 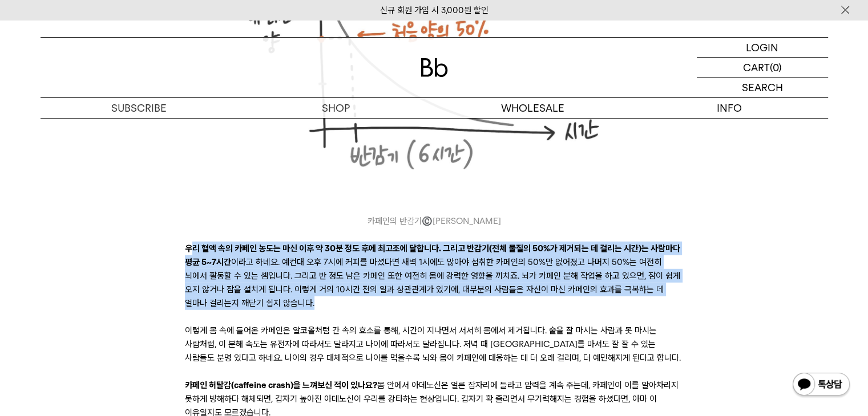 What do you see at coordinates (432, 255) in the screenshot?
I see `strong: 우리 혈액 속의 카페인 농도는 마신 이후 약 30분 정도 후에 최고조에 달합니다. 그리고 반감기(전체 물질의 50%가 제거되는 데 걸리는 시간)는 사람마다 평균 5~7시간` at bounding box center [432, 255].